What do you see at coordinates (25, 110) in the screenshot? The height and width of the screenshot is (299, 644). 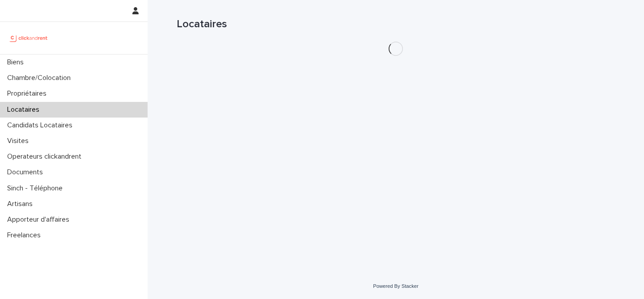 I see `p: Locataires` at bounding box center [25, 110].